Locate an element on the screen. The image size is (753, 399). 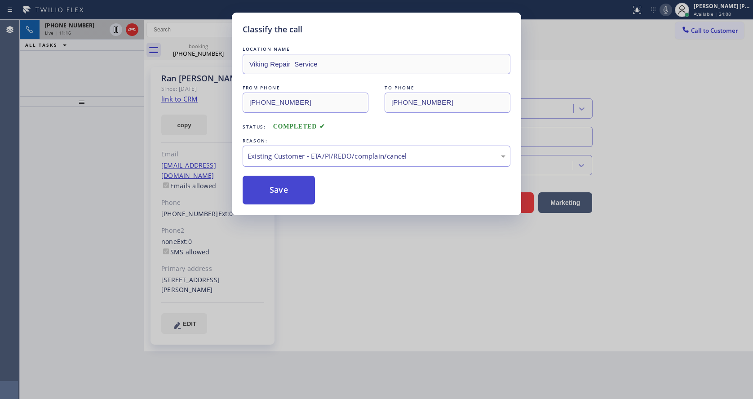
h5: Classify the call is located at coordinates (272, 29).